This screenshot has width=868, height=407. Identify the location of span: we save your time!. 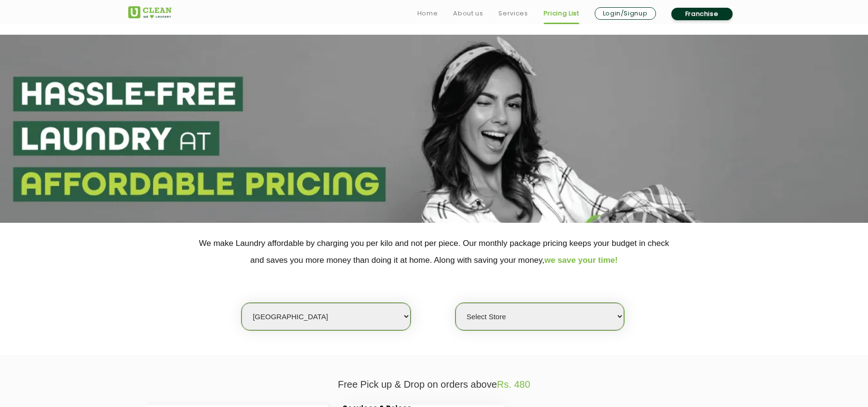
(582, 260).